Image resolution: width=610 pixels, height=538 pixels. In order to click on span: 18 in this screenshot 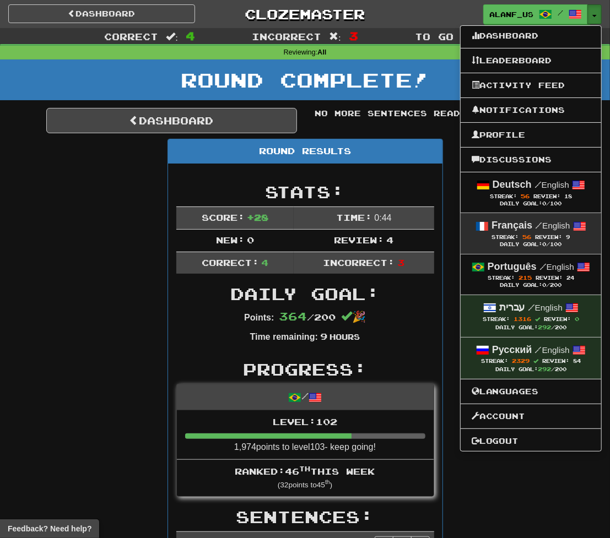, I will do `click(568, 196)`.